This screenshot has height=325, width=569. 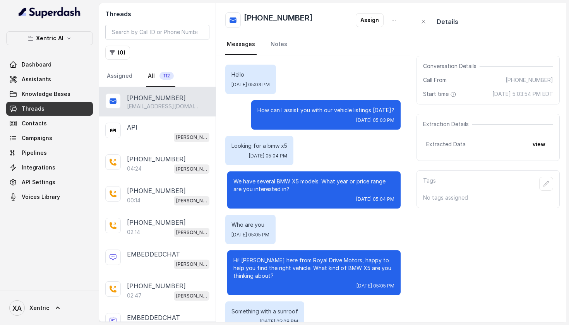 What do you see at coordinates (134, 296) in the screenshot?
I see `p: 02:47` at bounding box center [134, 296].